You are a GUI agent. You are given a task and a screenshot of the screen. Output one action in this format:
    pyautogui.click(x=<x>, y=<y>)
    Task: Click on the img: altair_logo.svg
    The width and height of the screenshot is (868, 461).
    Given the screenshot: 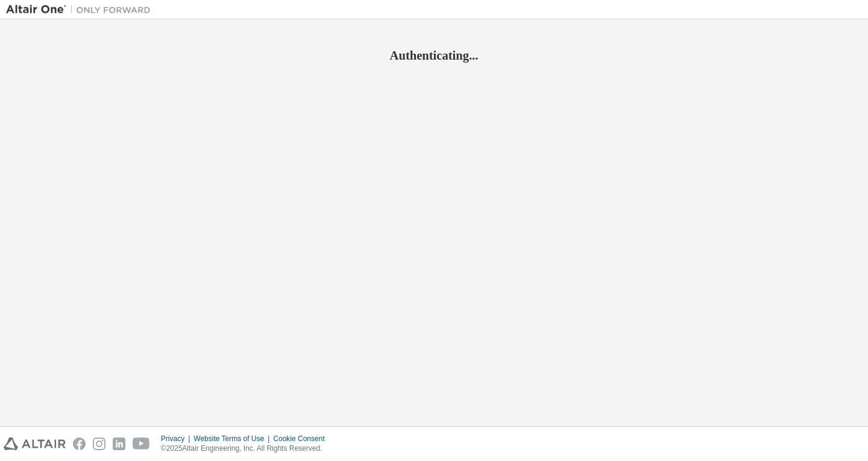 What is the action you would take?
    pyautogui.click(x=34, y=444)
    